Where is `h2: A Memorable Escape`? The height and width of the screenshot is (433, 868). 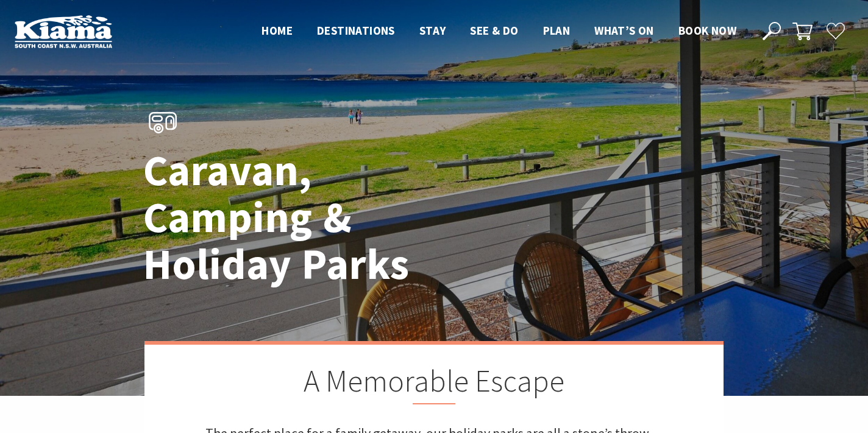 h2: A Memorable Escape is located at coordinates (434, 384).